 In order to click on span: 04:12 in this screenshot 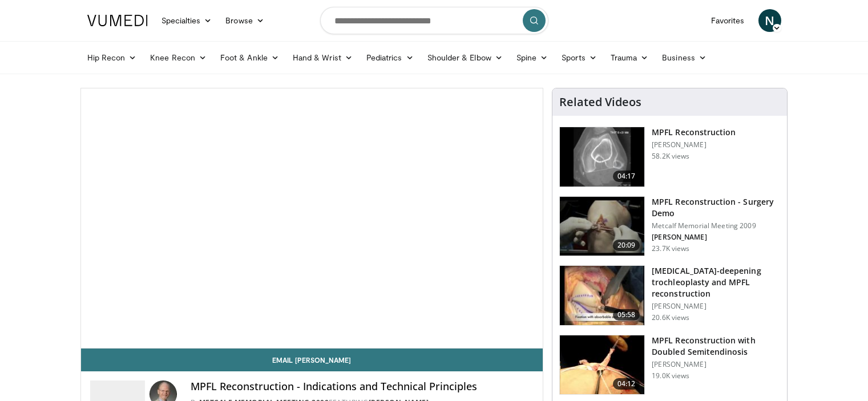, I will do `click(627, 384)`.